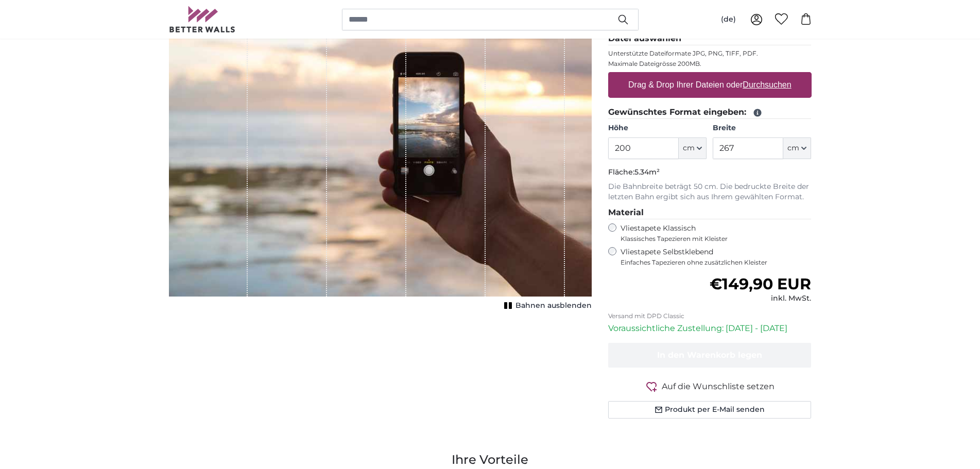  What do you see at coordinates (709, 355) in the screenshot?
I see `button: In den Warenkorb legen` at bounding box center [709, 355].